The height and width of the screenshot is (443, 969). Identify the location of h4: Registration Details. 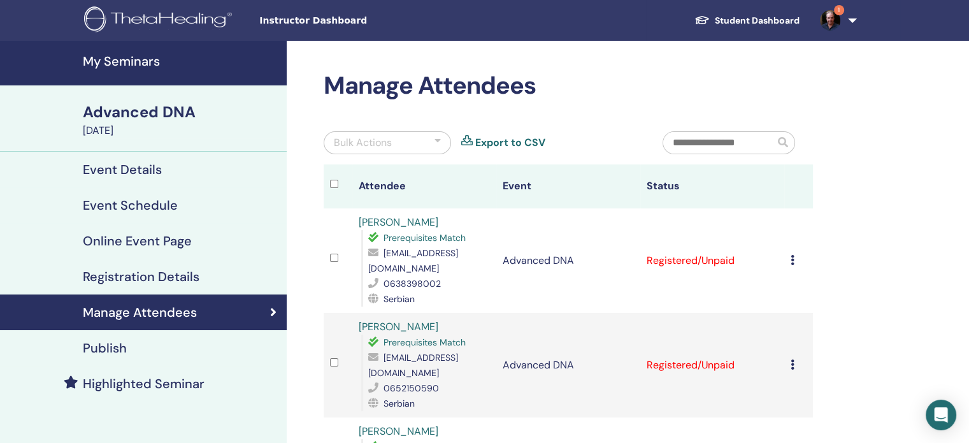
(141, 276).